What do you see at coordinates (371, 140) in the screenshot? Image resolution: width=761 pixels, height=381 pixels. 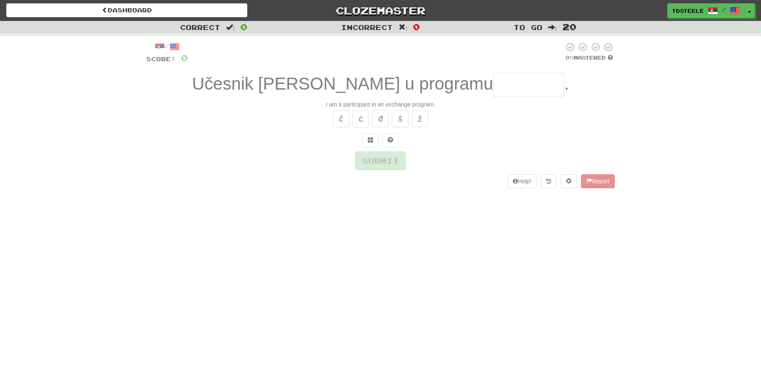 I see `button: Switch sentence to multiple choice alt+p` at bounding box center [371, 140].